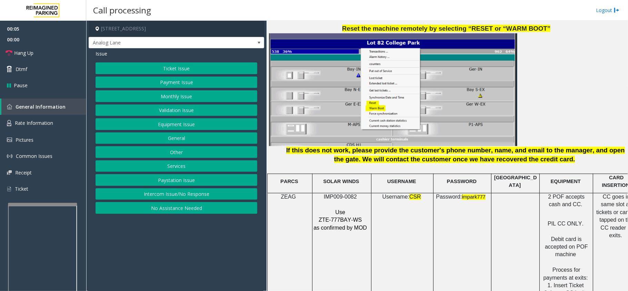 Image resolution: width=628 pixels, height=291 pixels. Describe the element at coordinates (469, 159) in the screenshot. I see `span: We will contact the customer once we have recovered the credit card.` at that location.